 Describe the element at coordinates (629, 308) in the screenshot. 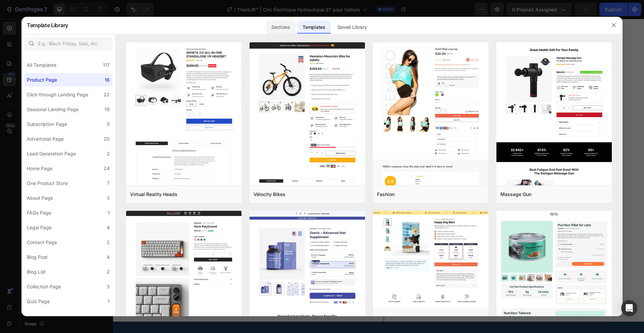

I see `div: Open Intercom Messenger` at that location.